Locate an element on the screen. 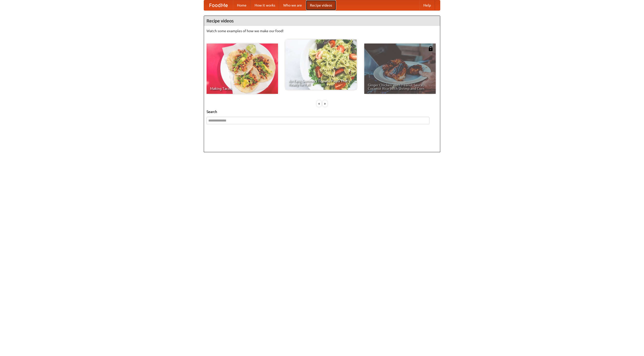 Image resolution: width=644 pixels, height=356 pixels. p: Watch some examples of how we make our food! is located at coordinates (322, 31).